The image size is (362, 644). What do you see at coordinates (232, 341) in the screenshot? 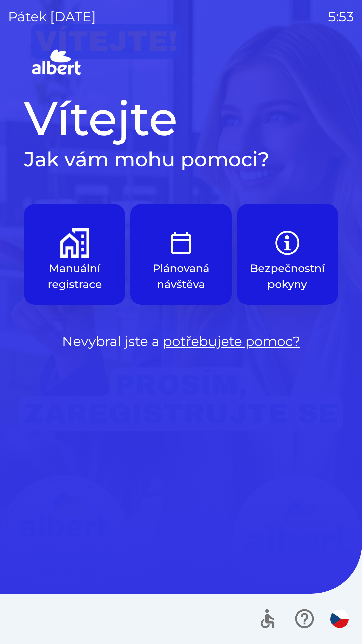
I see `a: potřebujete pomoc?` at bounding box center [232, 341].